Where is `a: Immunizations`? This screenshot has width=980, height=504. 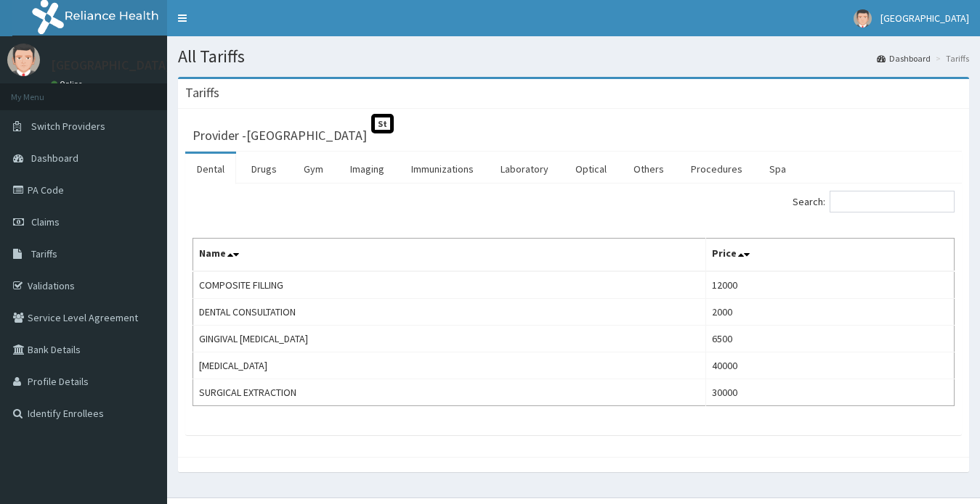 a: Immunizations is located at coordinates (442, 169).